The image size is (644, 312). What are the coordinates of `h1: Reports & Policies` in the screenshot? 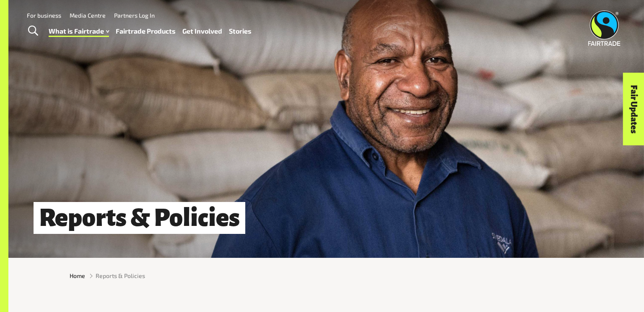 It's located at (139, 218).